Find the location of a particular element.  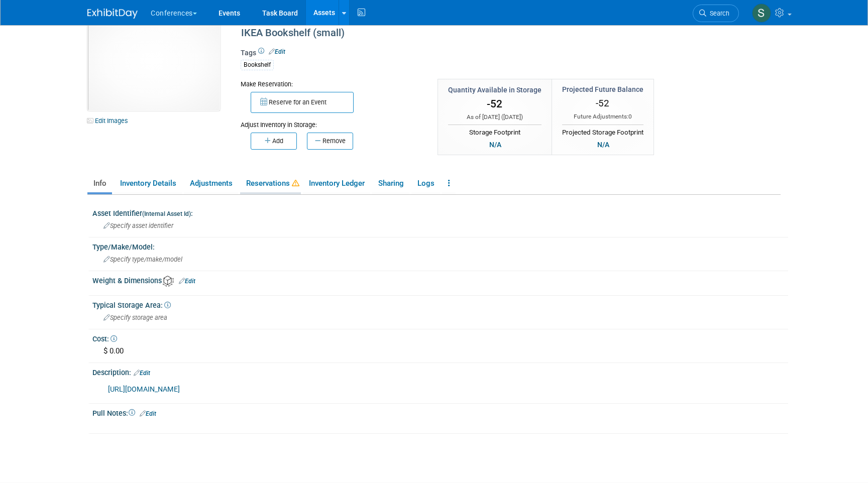

a: Adjustments is located at coordinates (211, 183).